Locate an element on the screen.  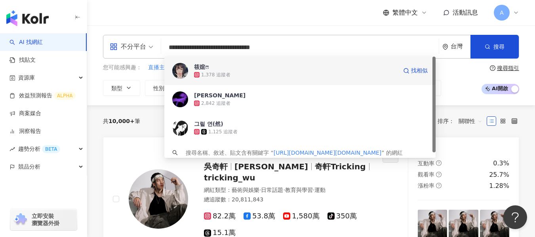
a: 找相似 is located at coordinates (415, 71).